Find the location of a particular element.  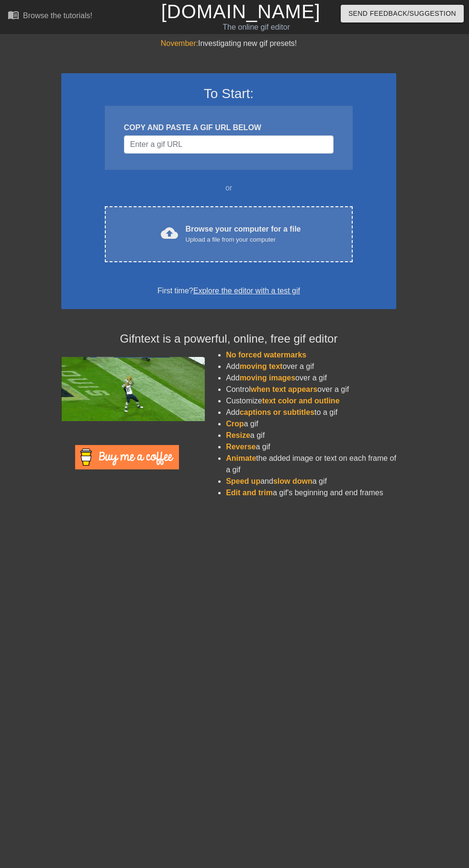

span: Reverse is located at coordinates (241, 446).